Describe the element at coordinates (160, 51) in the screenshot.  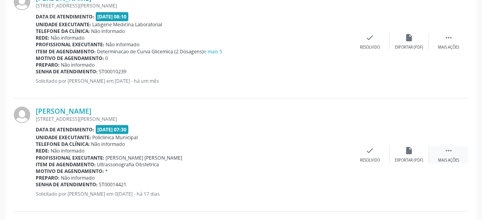
I see `span: Determinacao de Curva Glicemica (2 Dosagens)` at that location.